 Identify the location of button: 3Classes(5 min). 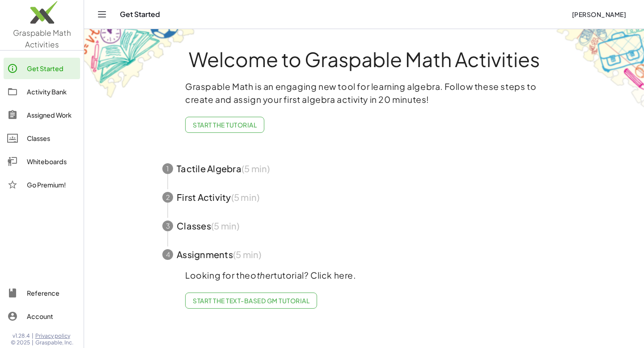
(364, 226).